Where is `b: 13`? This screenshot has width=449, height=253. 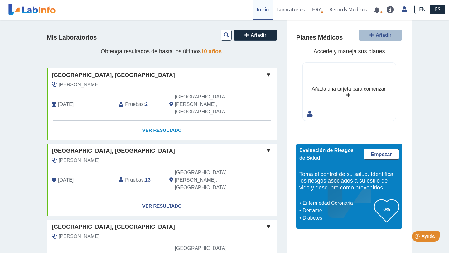
b: 13 is located at coordinates (148, 180).